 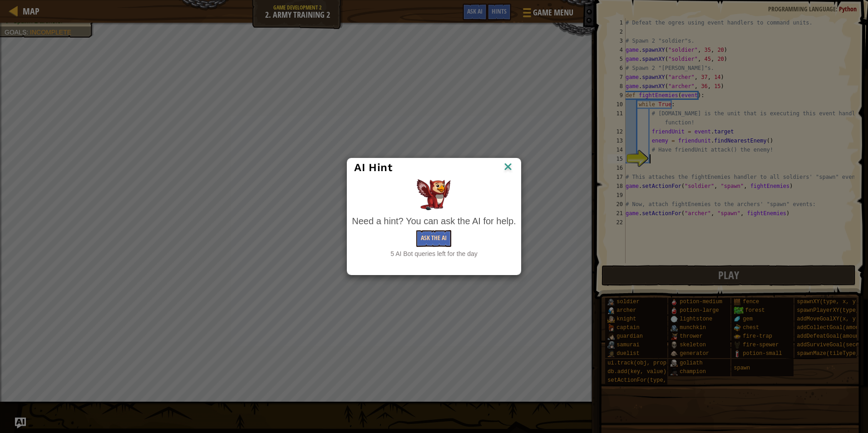 What do you see at coordinates (433, 195) in the screenshot?
I see `img: AI Hint Animal` at bounding box center [433, 195].